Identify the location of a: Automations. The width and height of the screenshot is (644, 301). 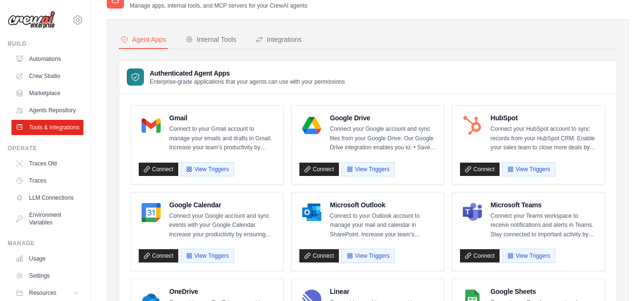
(48, 59).